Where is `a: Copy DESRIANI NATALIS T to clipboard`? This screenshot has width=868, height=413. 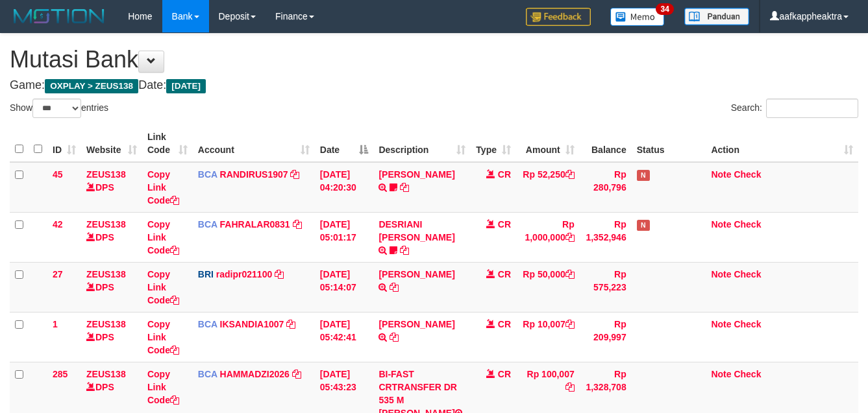 a: Copy DESRIANI NATALIS T to clipboard is located at coordinates (405, 251).